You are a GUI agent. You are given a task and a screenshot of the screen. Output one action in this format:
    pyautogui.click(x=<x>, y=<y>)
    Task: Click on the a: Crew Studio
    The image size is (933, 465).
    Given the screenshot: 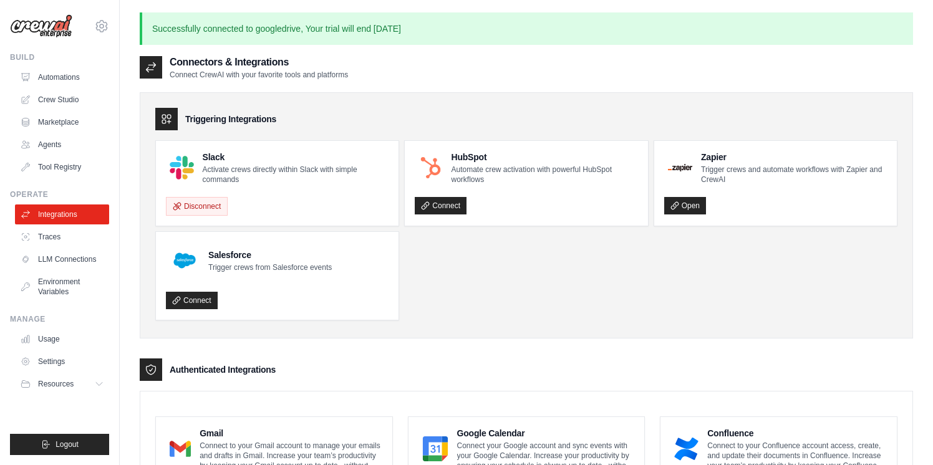 What is the action you would take?
    pyautogui.click(x=62, y=100)
    